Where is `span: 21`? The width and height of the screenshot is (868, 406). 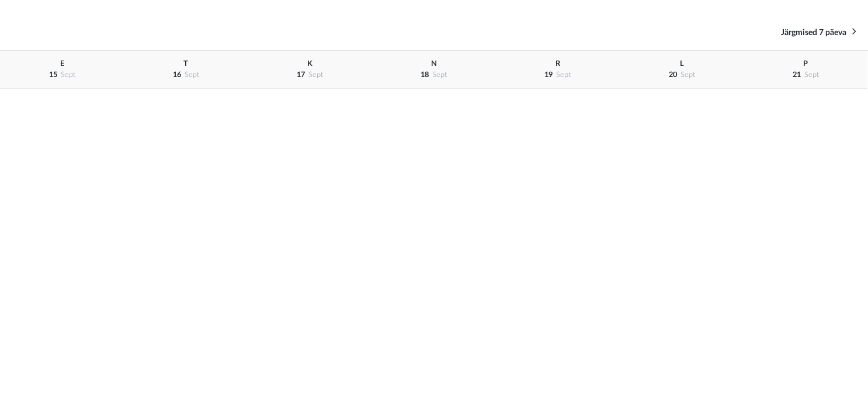 span: 21 is located at coordinates (797, 75).